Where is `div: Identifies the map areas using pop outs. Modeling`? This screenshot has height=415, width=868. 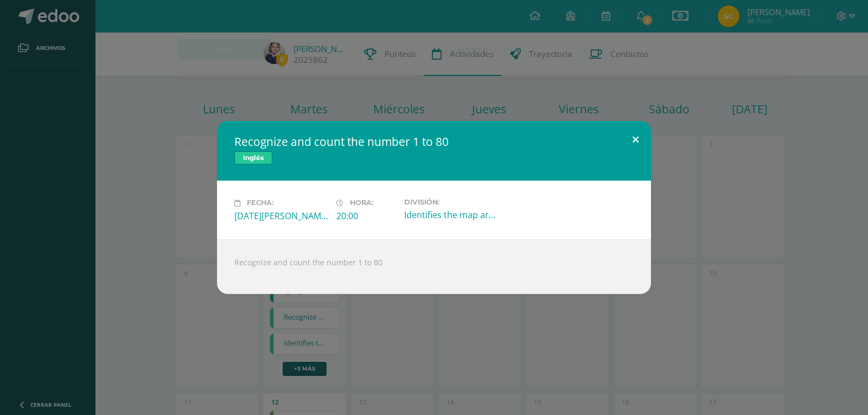
div: Identifies the map areas using pop outs. Modeling is located at coordinates (451, 215).